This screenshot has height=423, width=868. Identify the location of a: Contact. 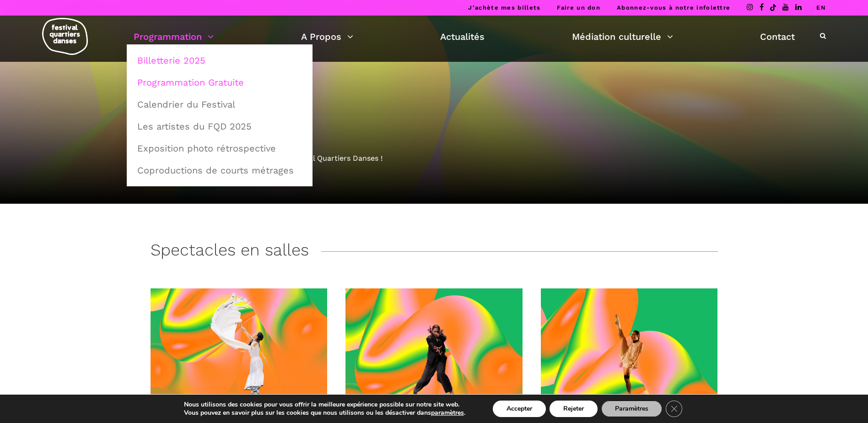
(777, 36).